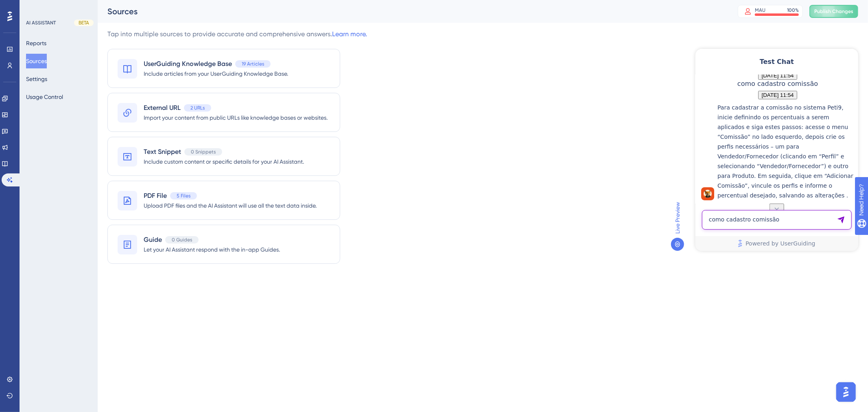 This screenshot has width=868, height=412. What do you see at coordinates (203, 152) in the screenshot?
I see `span: 0 Snippets` at bounding box center [203, 152].